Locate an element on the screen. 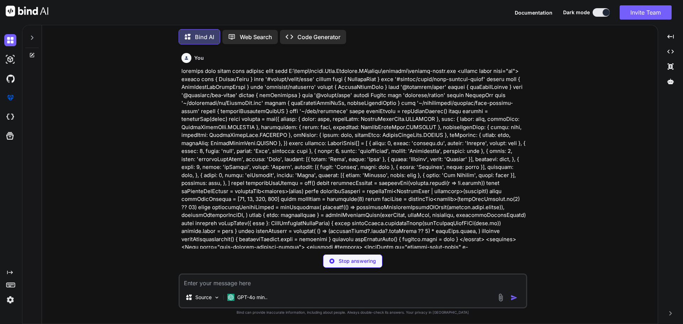 Image resolution: width=683 pixels, height=324 pixels. p: Bind can provide inaccurate information, including about people. Always double-check its answers.... is located at coordinates (353, 312).